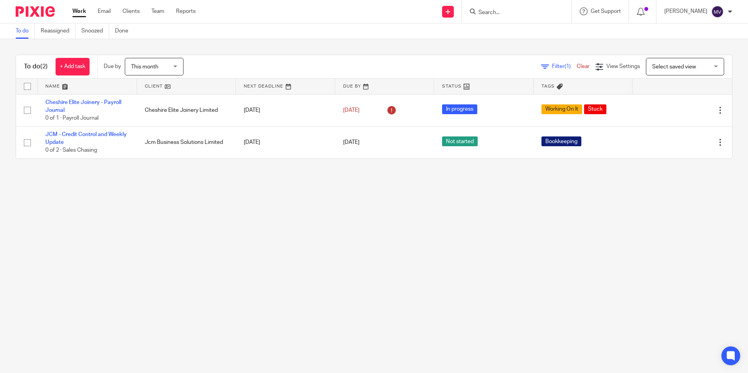 Image resolution: width=748 pixels, height=373 pixels. Describe the element at coordinates (583, 67) in the screenshot. I see `a: Clear` at that location.